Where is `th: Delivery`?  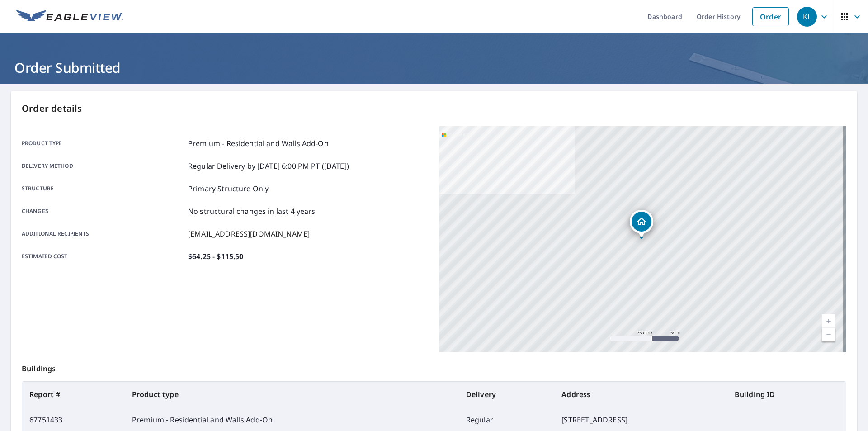
th: Delivery is located at coordinates (507, 394).